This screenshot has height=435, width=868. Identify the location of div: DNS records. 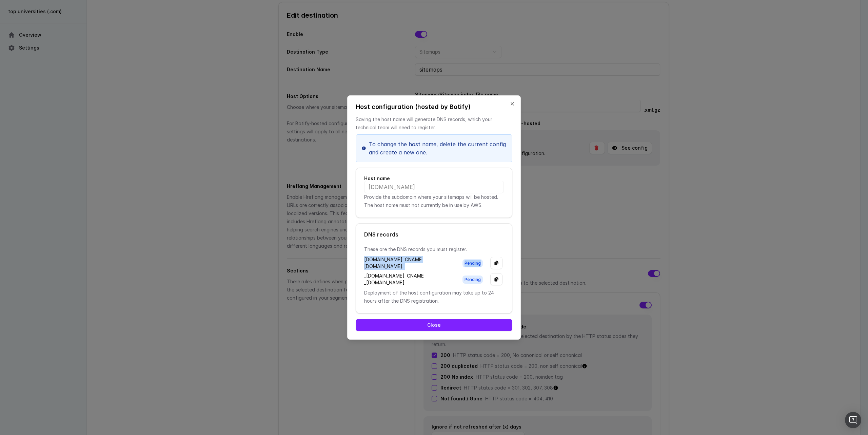
(434, 234).